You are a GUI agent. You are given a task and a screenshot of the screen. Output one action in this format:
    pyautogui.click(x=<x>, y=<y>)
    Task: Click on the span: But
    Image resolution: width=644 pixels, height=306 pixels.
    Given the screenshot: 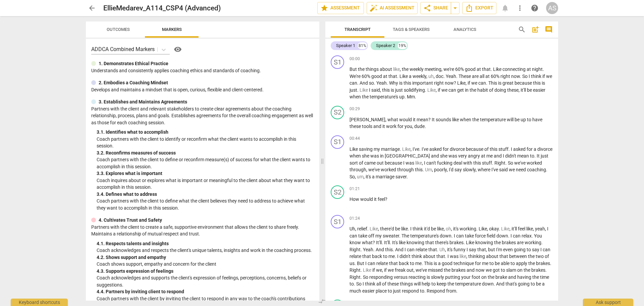 What is the action you would take?
    pyautogui.click(x=353, y=70)
    